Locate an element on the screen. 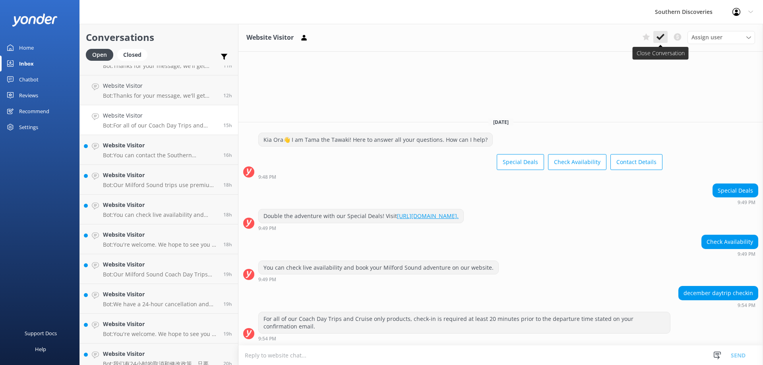 This screenshot has height=365, width=763. span: Sep 21 2025 07:06pm (UTC +12:00) Pacific/Auckland is located at coordinates (228, 185).